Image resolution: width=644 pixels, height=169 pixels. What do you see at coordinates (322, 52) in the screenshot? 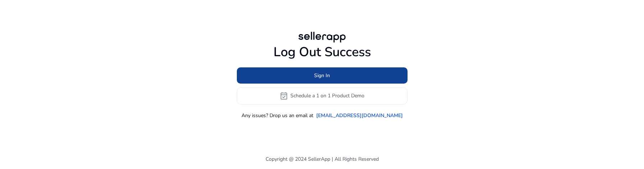
I see `h1: Log Out Success` at bounding box center [322, 52].